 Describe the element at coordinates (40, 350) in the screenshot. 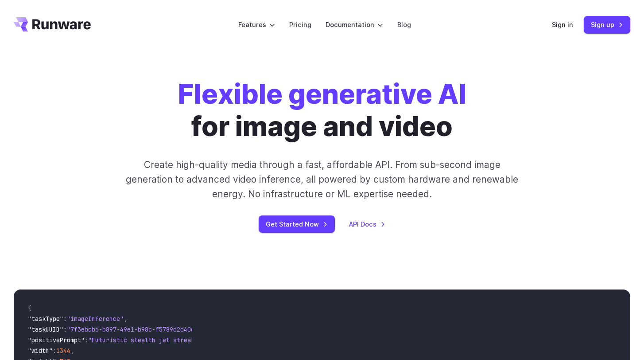

I see `span: "width"` at that location.